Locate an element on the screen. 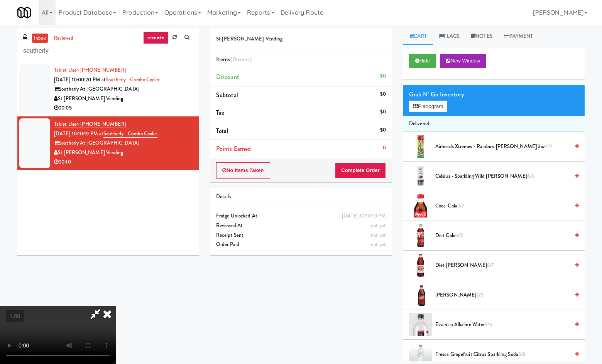 This screenshot has width=602, height=364. div: Order Paid is located at coordinates (301, 244).